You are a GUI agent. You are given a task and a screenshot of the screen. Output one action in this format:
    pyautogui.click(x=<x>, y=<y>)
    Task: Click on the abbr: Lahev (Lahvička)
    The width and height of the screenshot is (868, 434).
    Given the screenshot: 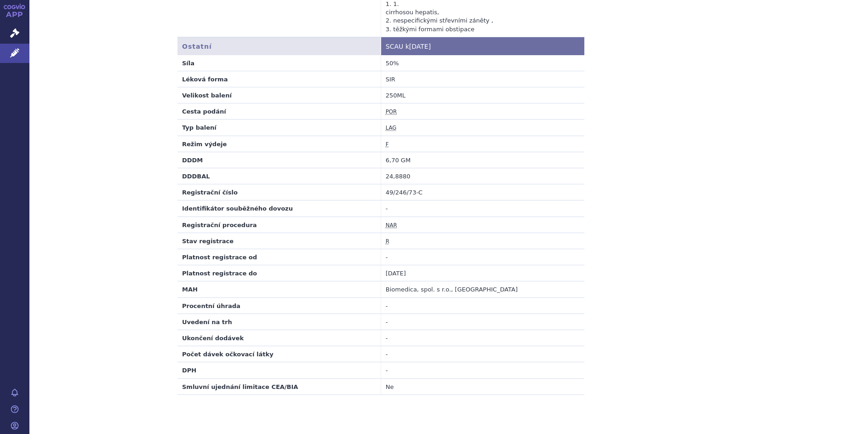 What is the action you would take?
    pyautogui.click(x=391, y=128)
    